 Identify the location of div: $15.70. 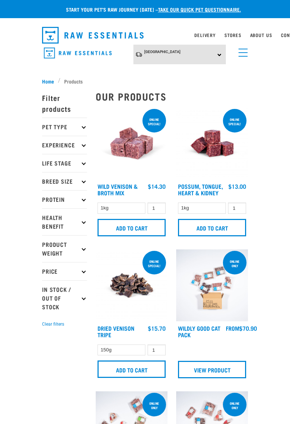
(157, 328).